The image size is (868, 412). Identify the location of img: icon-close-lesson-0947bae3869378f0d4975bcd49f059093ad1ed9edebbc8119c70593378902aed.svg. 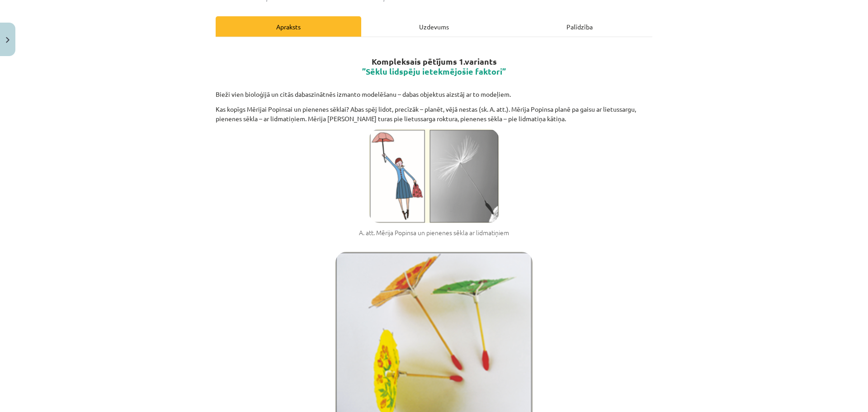
(8, 40).